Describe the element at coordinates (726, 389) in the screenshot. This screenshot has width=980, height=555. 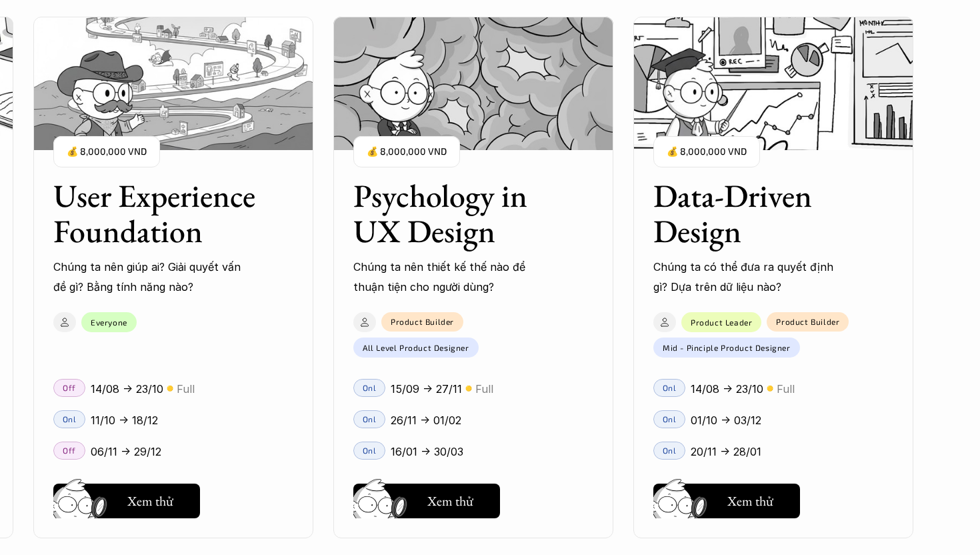
I see `p: 14/08 -> 23/10` at that location.